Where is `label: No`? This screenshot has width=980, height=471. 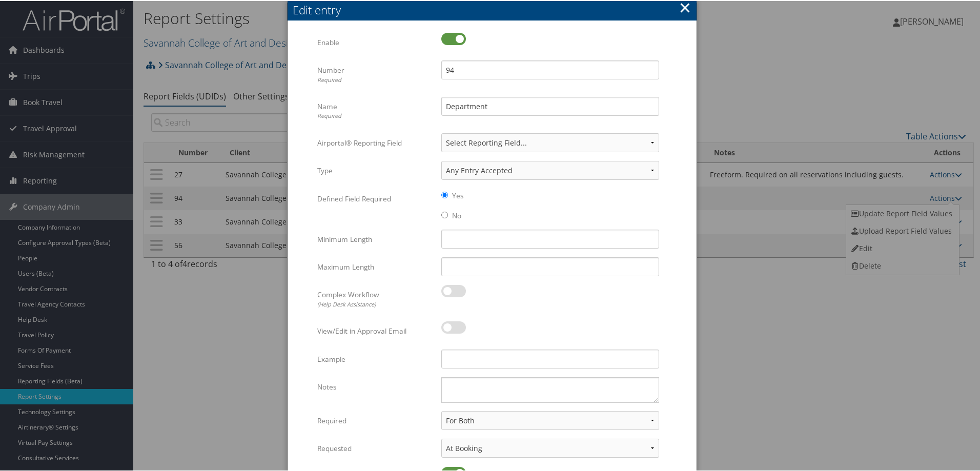 label: No is located at coordinates (457, 214).